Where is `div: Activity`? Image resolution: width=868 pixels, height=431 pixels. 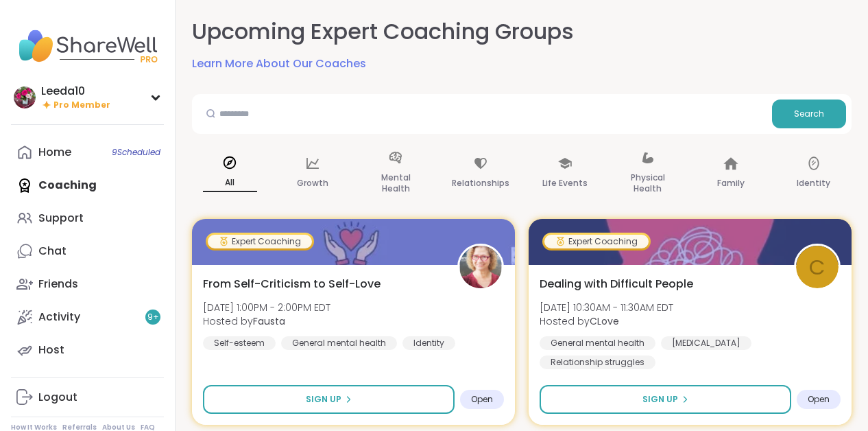
div: Activity is located at coordinates (59, 317).